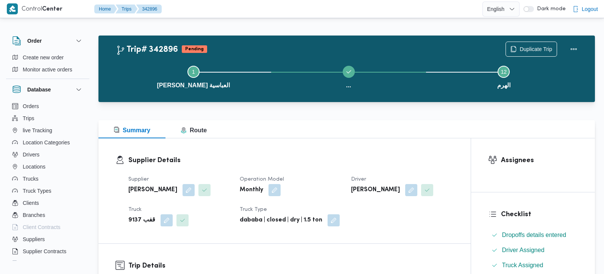  Describe the element at coordinates (291, 160) in the screenshot. I see `h3: Supplier Details` at that location.